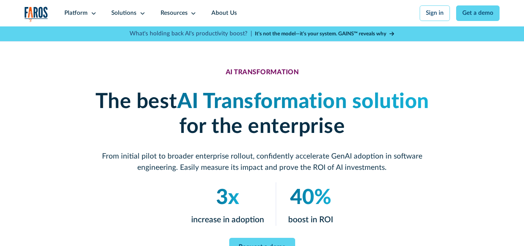 Image resolution: width=524 pixels, height=246 pixels. I want to click on strong: The best, so click(136, 101).